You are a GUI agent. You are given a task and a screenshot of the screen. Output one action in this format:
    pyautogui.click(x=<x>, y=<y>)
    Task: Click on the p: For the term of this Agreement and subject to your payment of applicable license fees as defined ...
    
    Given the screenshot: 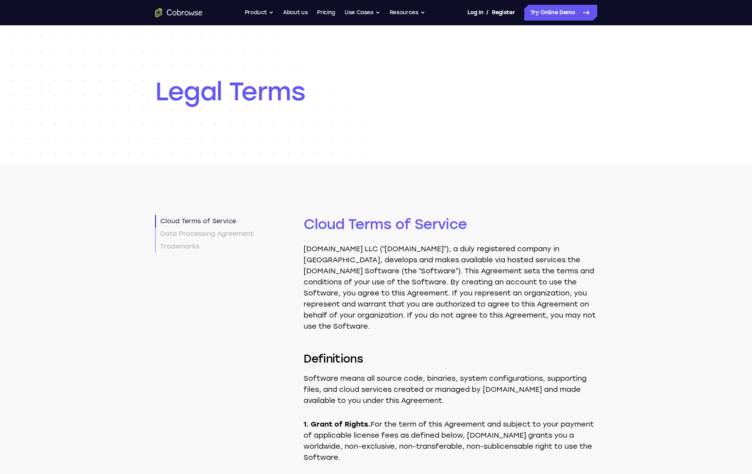 What is the action you would take?
    pyautogui.click(x=450, y=440)
    